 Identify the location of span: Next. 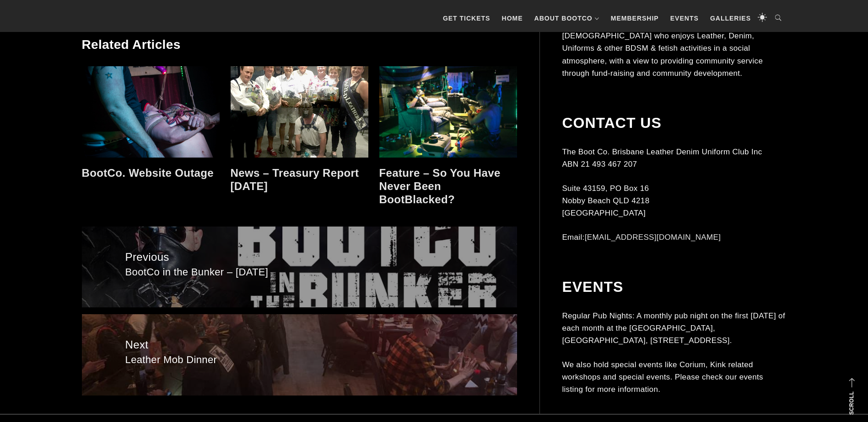
(299, 345).